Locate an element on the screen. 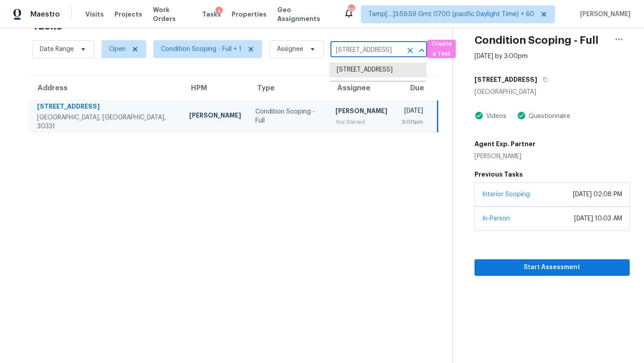 The image size is (644, 363). div: 4 is located at coordinates (219, 11).